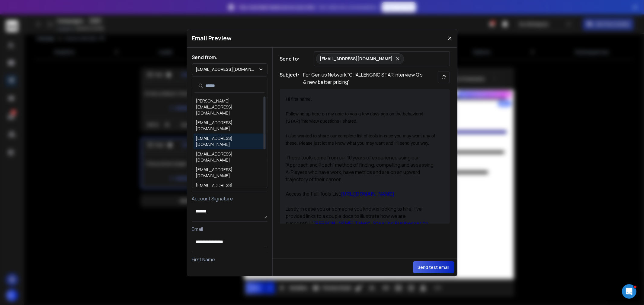  What do you see at coordinates (364, 78) in the screenshot?
I see `p: For Genius Network “CHALLENGING STAR interview Q’s & new better pricing”` at bounding box center [364, 78].